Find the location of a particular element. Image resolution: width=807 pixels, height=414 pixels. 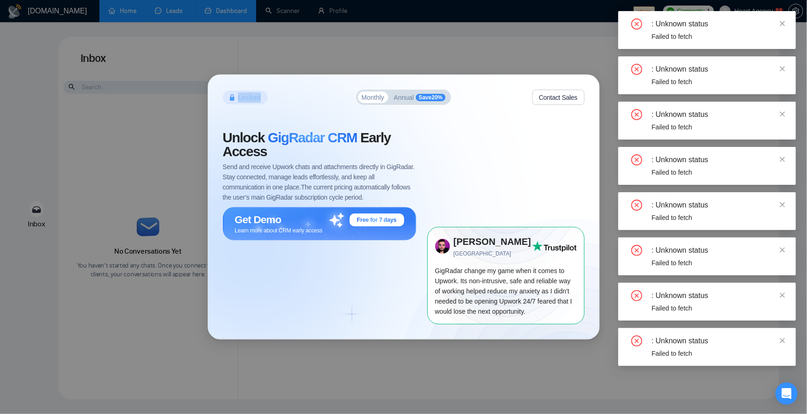

div: Open Intercom Messenger is located at coordinates (786, 394).